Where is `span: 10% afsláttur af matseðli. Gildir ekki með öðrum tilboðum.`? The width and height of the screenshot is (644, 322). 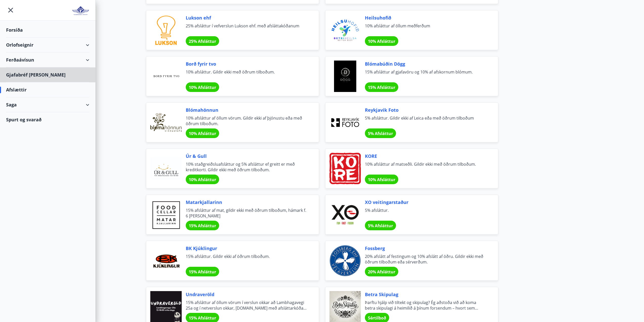
span: 10% afsláttur af matseðli. Gildir ekki með öðrum tilboðum. is located at coordinates (425, 167).